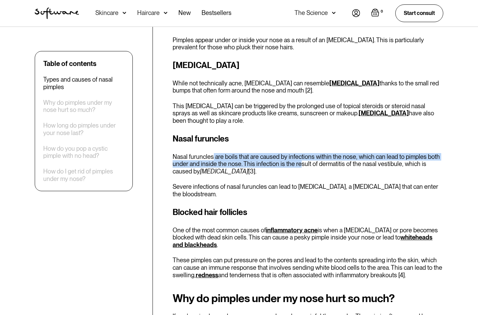  Describe the element at coordinates (57, 13) in the screenshot. I see `img: Software Logo` at that location.